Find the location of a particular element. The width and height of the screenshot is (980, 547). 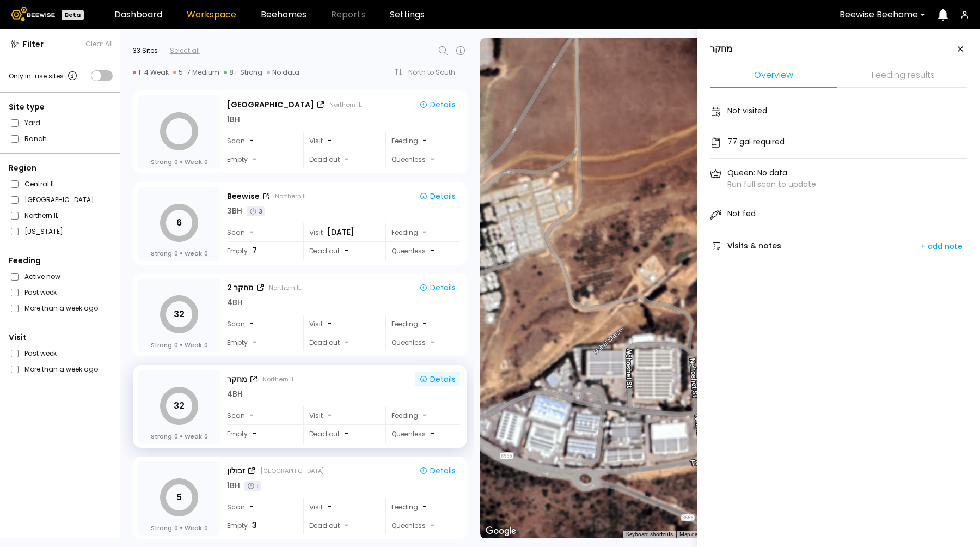

button: Keyboard shortcuts is located at coordinates (650, 535).